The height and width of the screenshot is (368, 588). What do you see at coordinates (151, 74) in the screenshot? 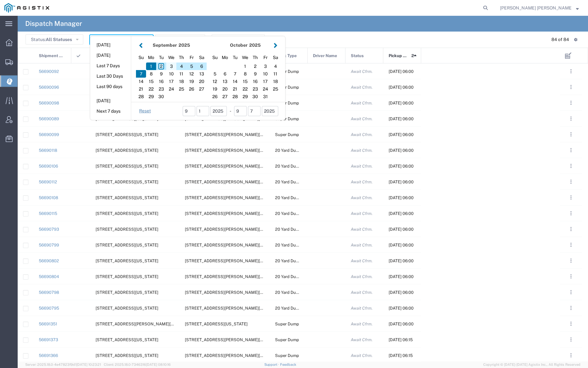
I see `div: 8` at bounding box center [151, 74].